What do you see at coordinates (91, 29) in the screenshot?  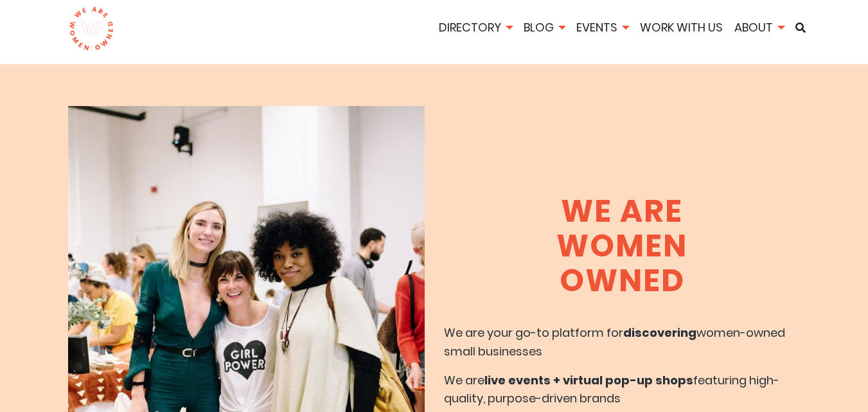 I see `img: logo` at bounding box center [91, 29].